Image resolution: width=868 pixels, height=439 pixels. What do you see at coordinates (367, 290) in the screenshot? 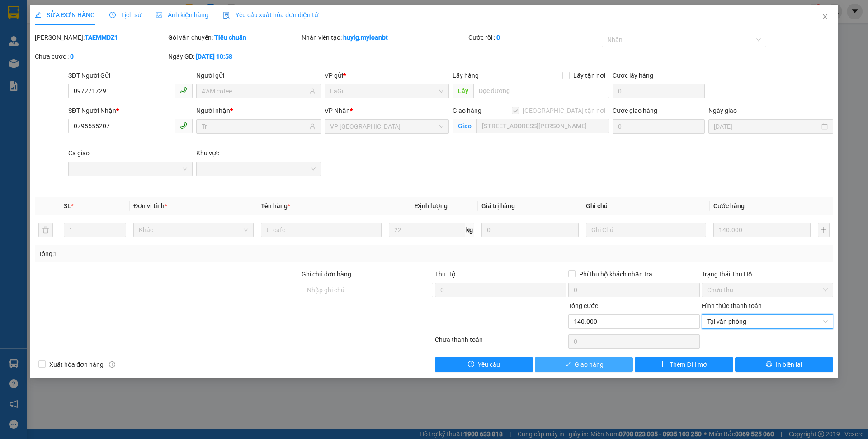
I see `input: Ghi chú đơn hàng` at bounding box center [367, 290].